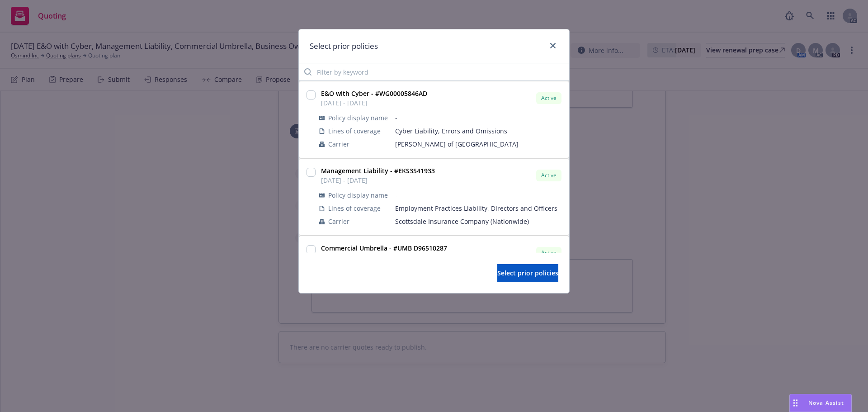 The image size is (868, 412). Describe the element at coordinates (795, 403) in the screenshot. I see `div: Drag to move` at that location.